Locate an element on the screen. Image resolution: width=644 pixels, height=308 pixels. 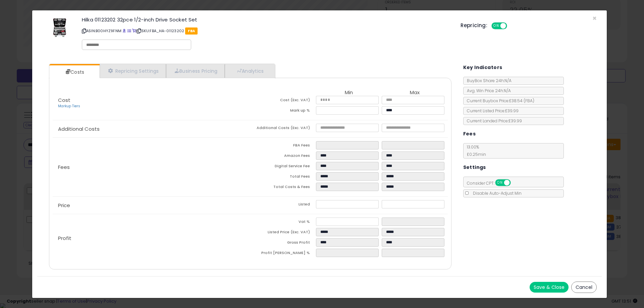
td: Additional Costs (Exc. VAT) is located at coordinates (283, 129).